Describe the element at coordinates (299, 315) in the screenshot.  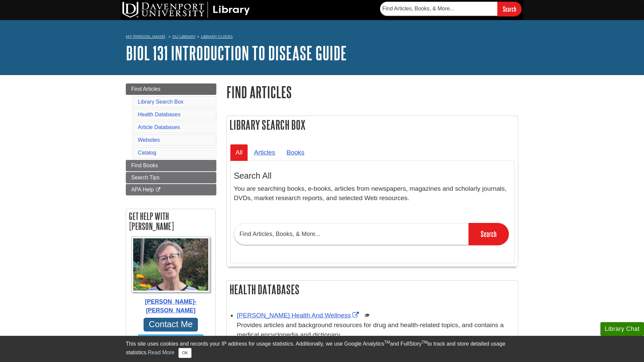
I see `a: Link opens in new window` at that location.